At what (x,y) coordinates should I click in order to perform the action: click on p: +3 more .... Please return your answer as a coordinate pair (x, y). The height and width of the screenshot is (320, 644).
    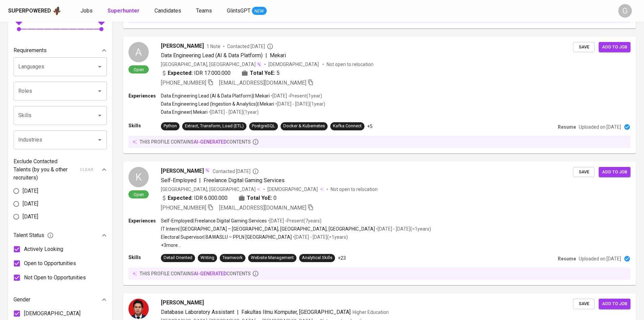
    Looking at the image, I should click on (296, 245).